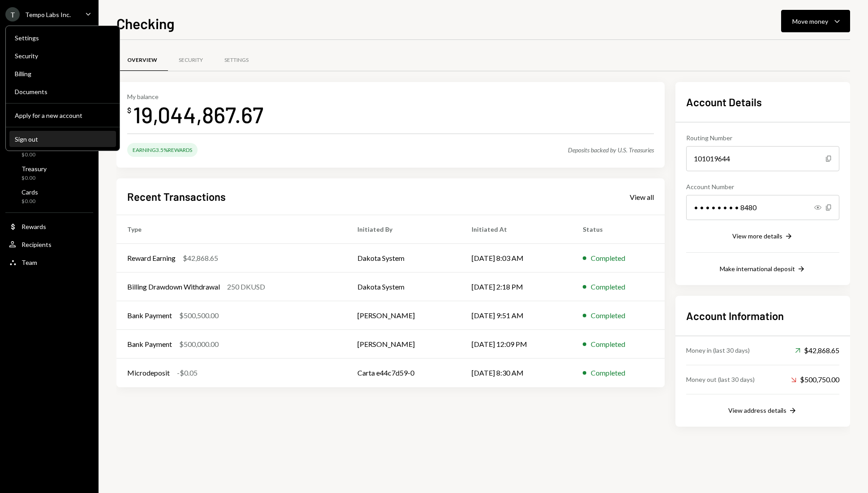 The width and height of the screenshot is (868, 493). I want to click on div: Tempo Labs Inc., so click(48, 15).